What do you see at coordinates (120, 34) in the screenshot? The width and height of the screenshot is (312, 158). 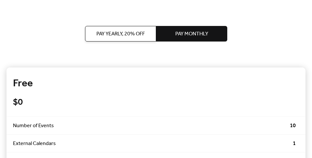 I see `button: Pay Yearly, 20% off` at bounding box center [120, 34].